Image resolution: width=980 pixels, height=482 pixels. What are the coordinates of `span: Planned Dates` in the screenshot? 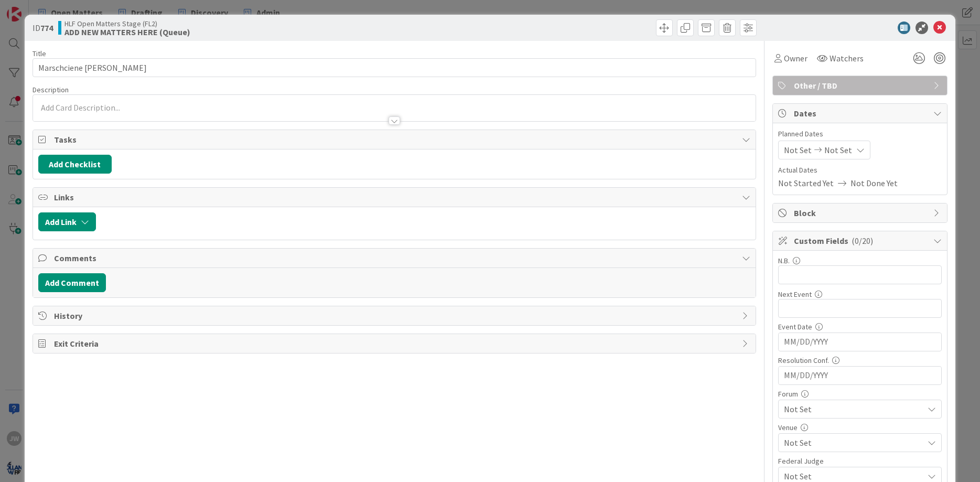 It's located at (860, 134).